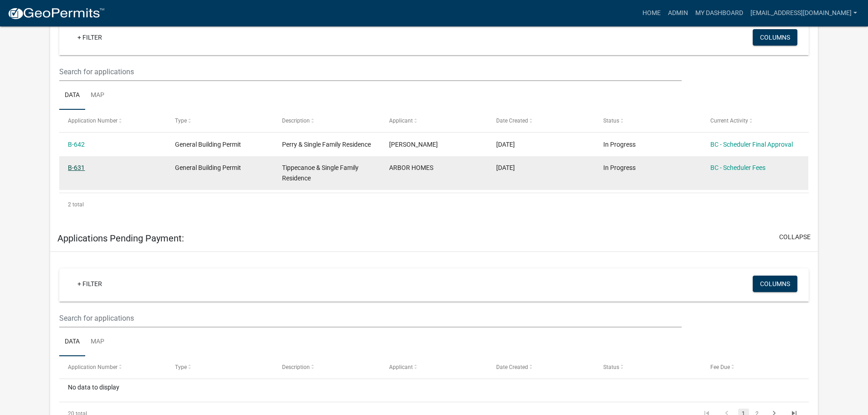 The width and height of the screenshot is (868, 415). What do you see at coordinates (720, 367) in the screenshot?
I see `span: Fee Due` at bounding box center [720, 367].